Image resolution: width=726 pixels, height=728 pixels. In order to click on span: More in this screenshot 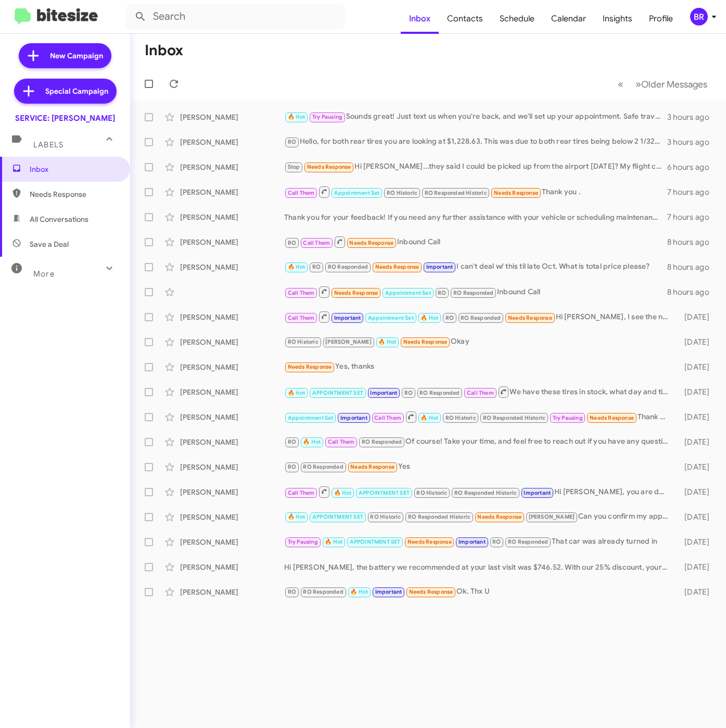, I will do `click(44, 274)`.